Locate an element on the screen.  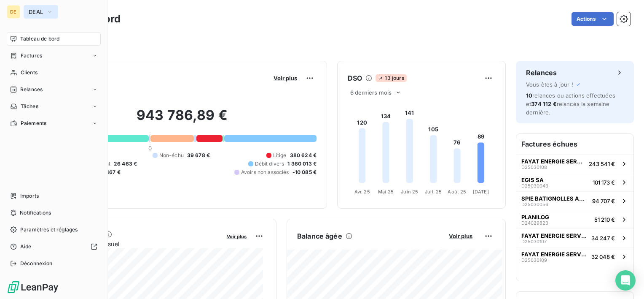
span: DEAL is located at coordinates (36, 12).